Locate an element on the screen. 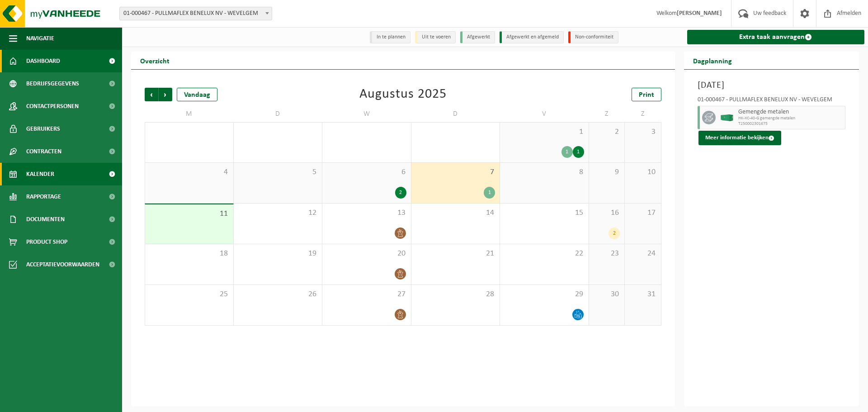 The image size is (868, 412). li: In te plannen is located at coordinates (390, 37).